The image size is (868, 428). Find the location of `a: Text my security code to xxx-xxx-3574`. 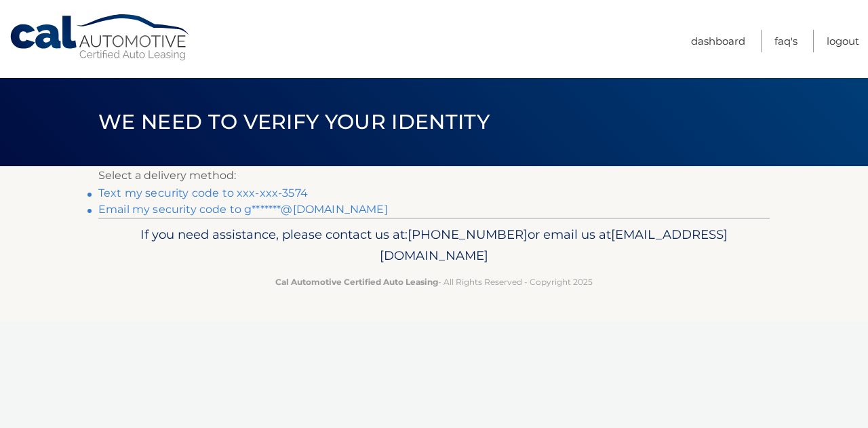

a: Text my security code to xxx-xxx-3574 is located at coordinates (203, 193).